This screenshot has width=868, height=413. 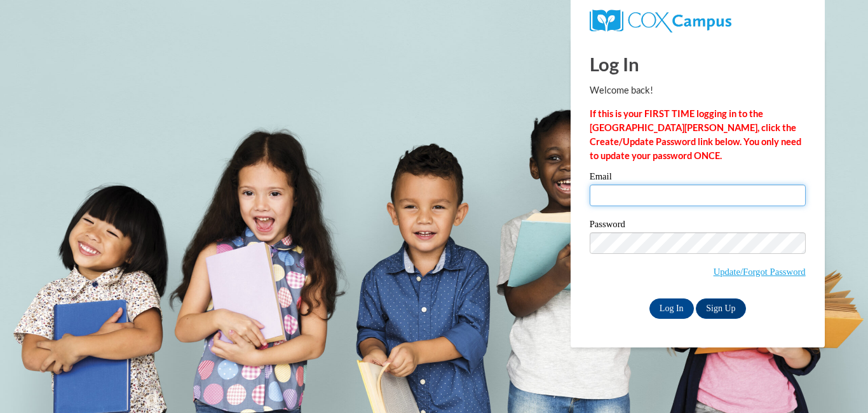 What do you see at coordinates (660, 21) in the screenshot?
I see `img: COX Campus` at bounding box center [660, 21].